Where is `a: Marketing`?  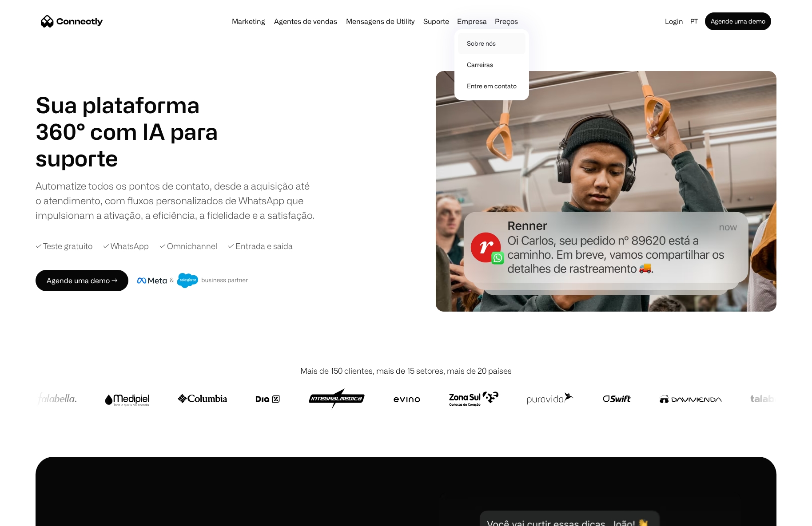
a: Marketing is located at coordinates (248, 21).